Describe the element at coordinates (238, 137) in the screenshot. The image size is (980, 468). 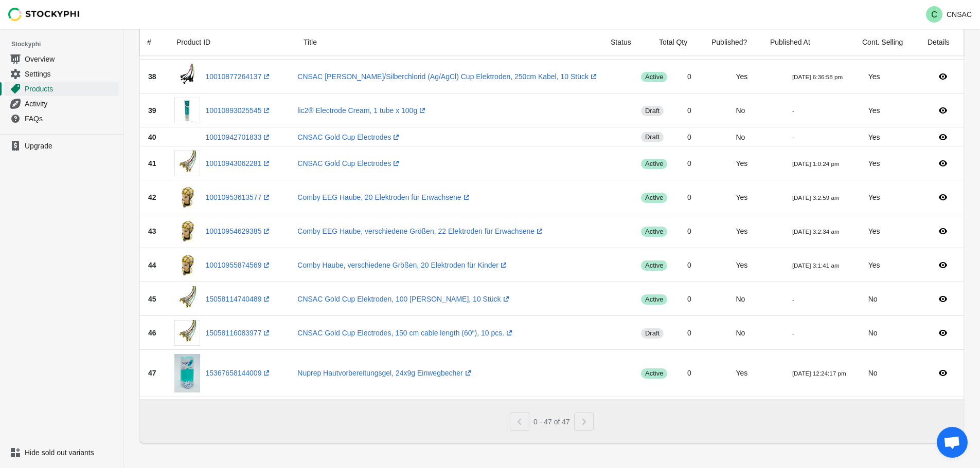
I see `a: 10010942701833(opens a new window)` at that location.